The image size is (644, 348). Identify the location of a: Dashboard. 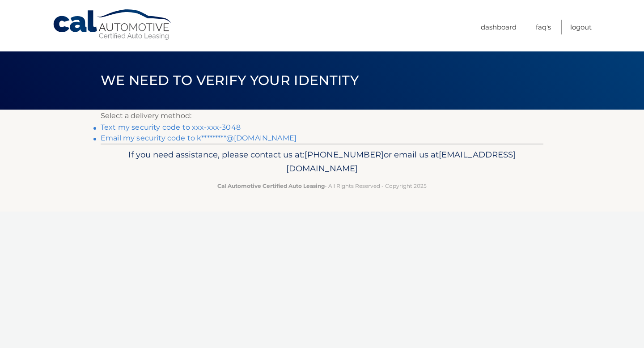
(499, 27).